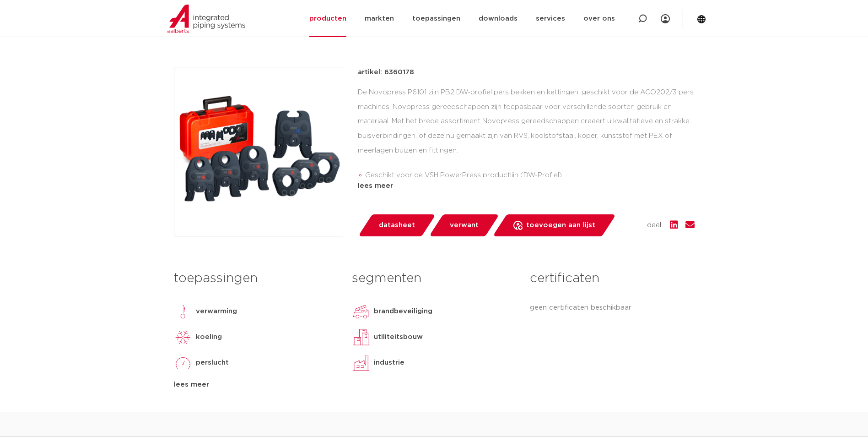 The width and height of the screenshot is (868, 437). Describe the element at coordinates (389, 362) in the screenshot. I see `p: industrie` at that location.